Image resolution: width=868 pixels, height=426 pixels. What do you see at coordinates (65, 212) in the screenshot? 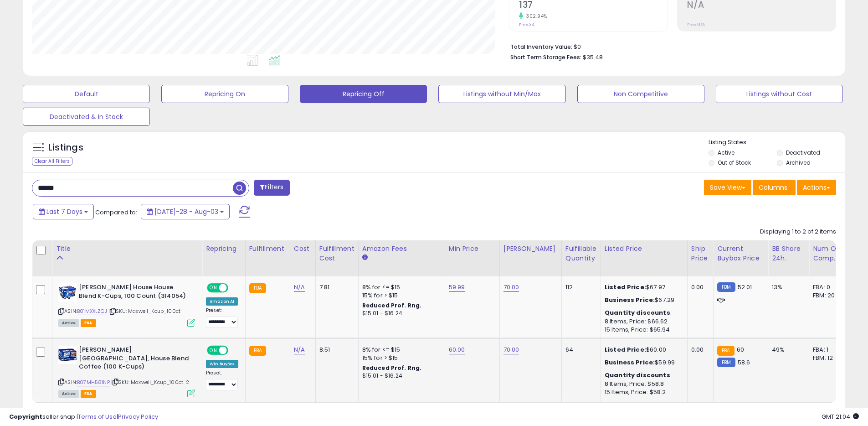
I see `span: Last 7 Days` at bounding box center [65, 212].